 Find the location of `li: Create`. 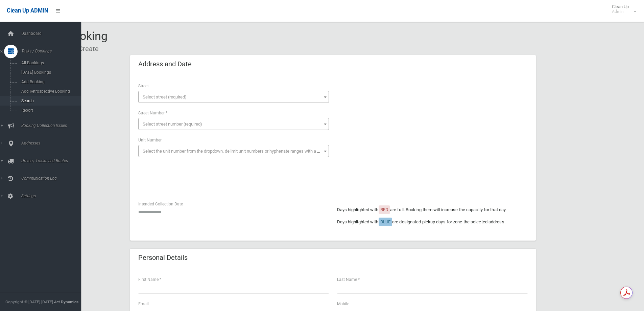

li: Create is located at coordinates (86, 49).